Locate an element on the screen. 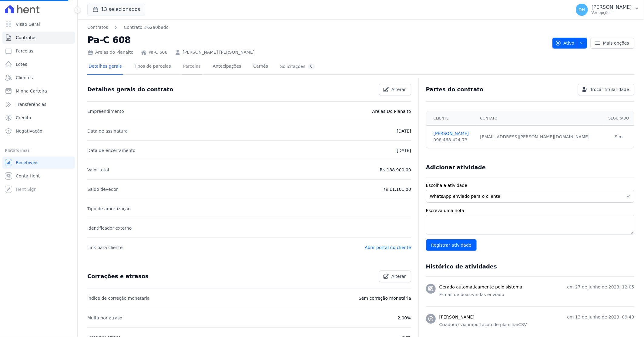  a: Detalhes gerais is located at coordinates (105, 67).